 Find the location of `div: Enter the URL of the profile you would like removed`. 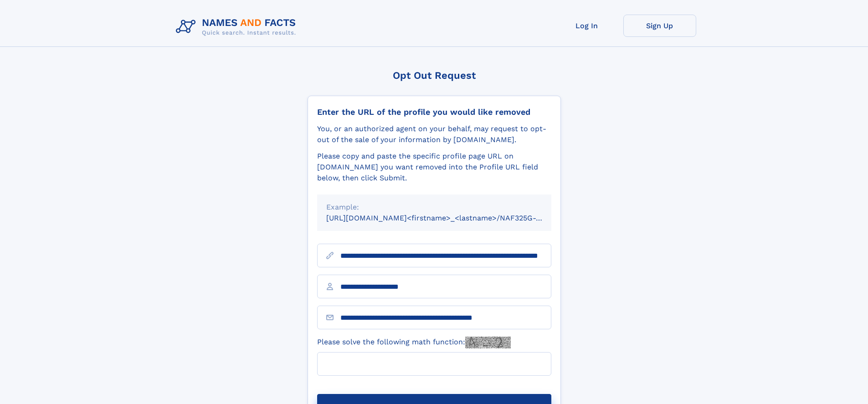

div: Enter the URL of the profile you would like removed is located at coordinates (435, 112).